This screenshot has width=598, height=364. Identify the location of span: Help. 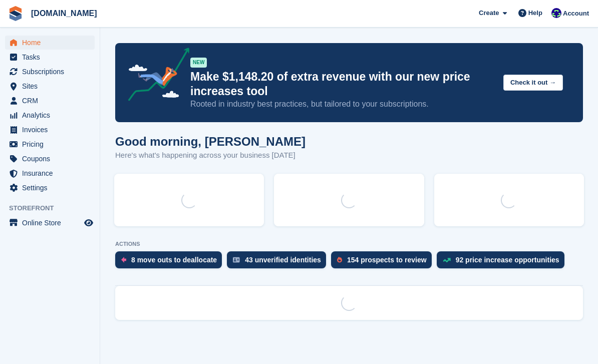
(536, 13).